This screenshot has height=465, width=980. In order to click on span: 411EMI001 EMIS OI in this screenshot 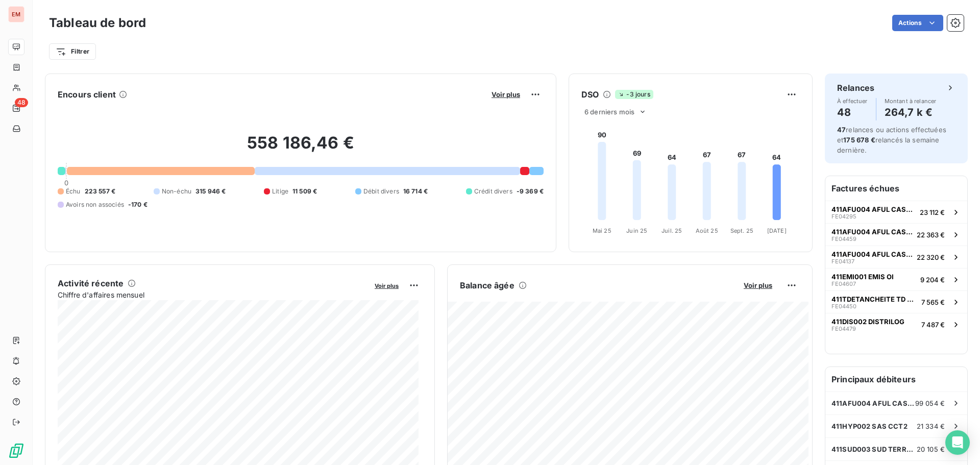, I will do `click(863, 277)`.